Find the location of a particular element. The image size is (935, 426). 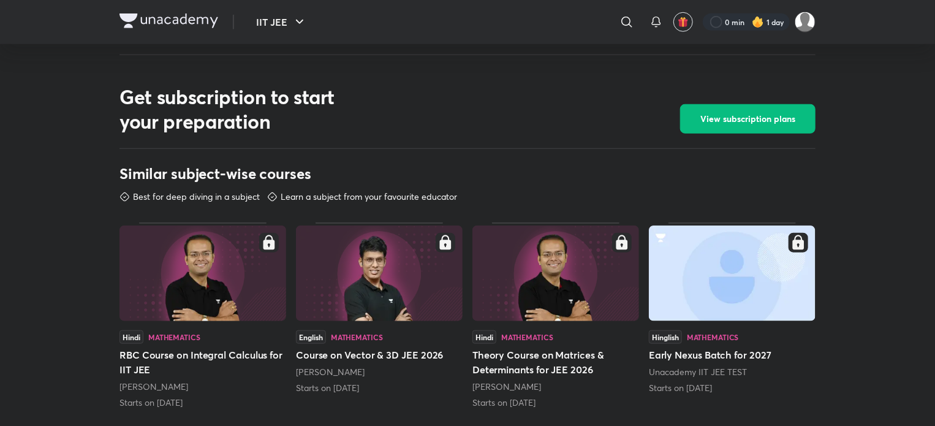

img: avatar is located at coordinates (683, 22).